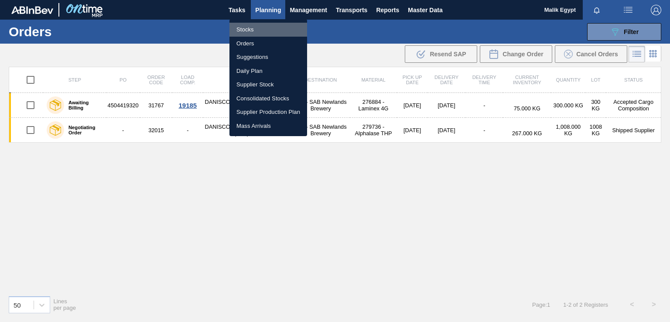 The image size is (670, 322). Describe the element at coordinates (268, 71) in the screenshot. I see `a: Daily Plan` at that location.